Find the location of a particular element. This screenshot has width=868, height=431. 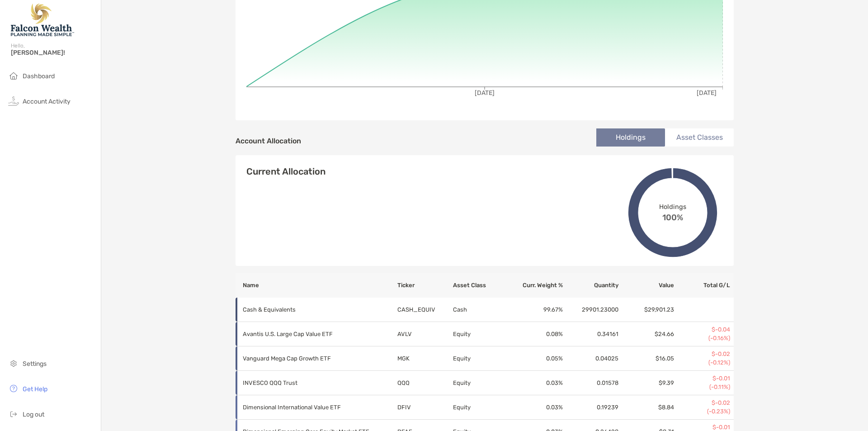

td: 0.04025 is located at coordinates (591, 359).